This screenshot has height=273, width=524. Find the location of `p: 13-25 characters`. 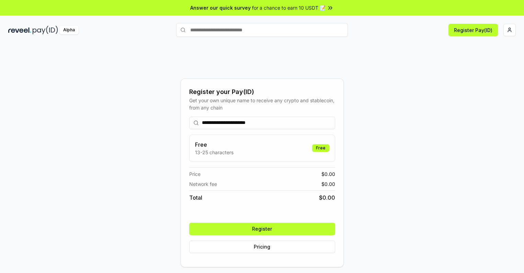

p: 13-25 characters is located at coordinates (214, 152).